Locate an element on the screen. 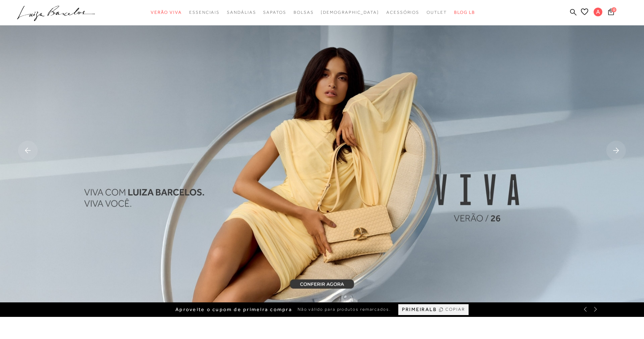  span: Sapatos is located at coordinates (275, 13).